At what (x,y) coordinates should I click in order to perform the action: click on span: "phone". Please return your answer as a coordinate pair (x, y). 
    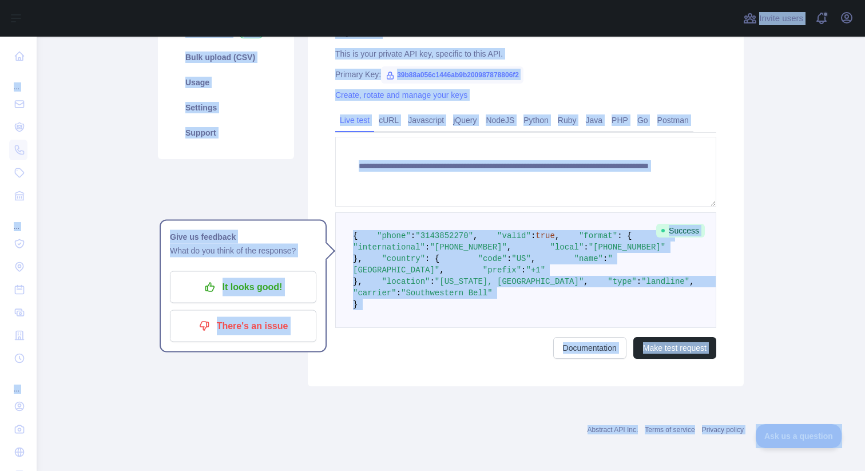
    Looking at the image, I should click on (394, 236).